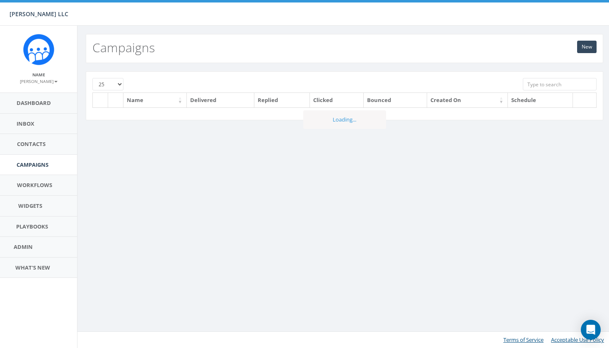 Image resolution: width=609 pixels, height=348 pixels. What do you see at coordinates (124, 47) in the screenshot?
I see `h2: Campaigns` at bounding box center [124, 47].